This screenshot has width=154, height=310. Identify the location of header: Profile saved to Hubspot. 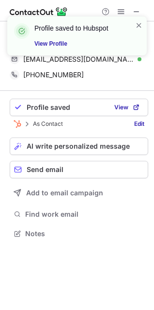
(79, 28).